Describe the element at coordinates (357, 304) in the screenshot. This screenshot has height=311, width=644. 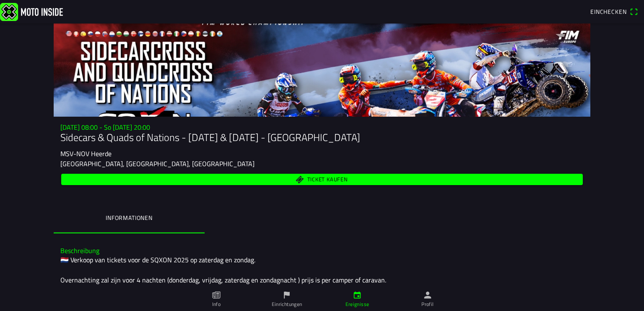
I see `ion-label: Ereignisse` at that location.